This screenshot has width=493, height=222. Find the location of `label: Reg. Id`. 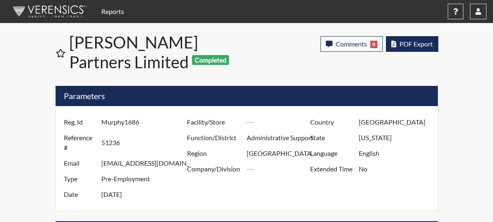

label: Reg. Id is located at coordinates (79, 122).